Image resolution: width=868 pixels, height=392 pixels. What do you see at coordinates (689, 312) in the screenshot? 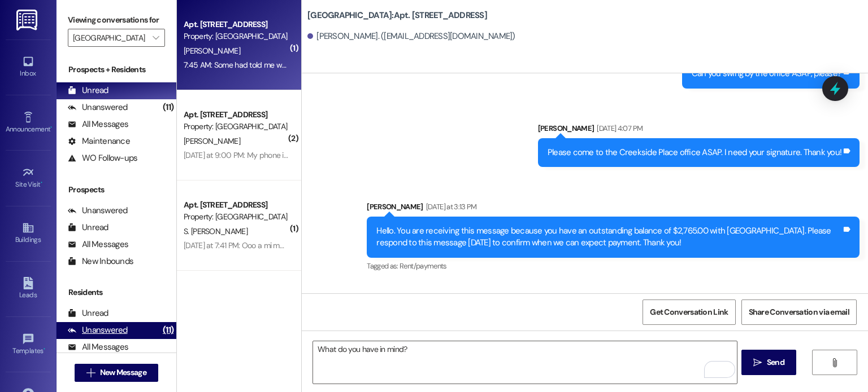
I see `button: Get Conversation Link` at bounding box center [689, 312].